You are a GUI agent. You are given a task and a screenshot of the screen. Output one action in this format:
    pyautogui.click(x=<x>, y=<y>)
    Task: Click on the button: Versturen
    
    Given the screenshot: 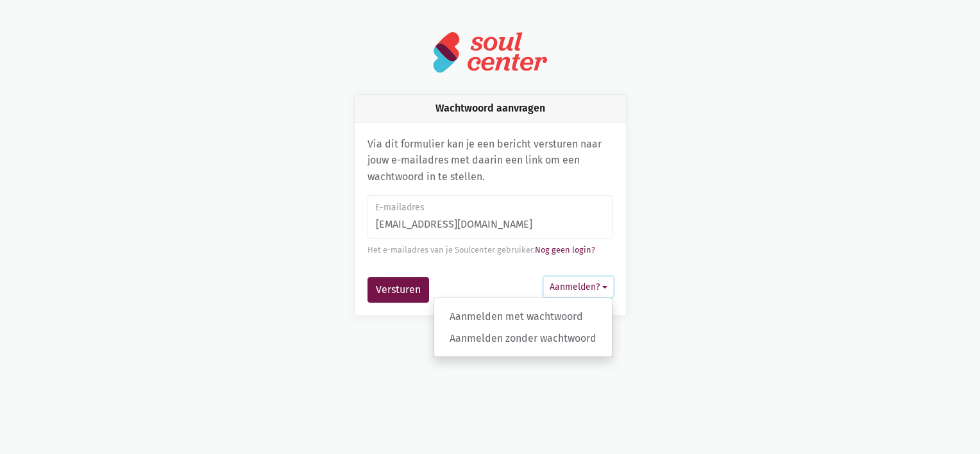 What is the action you would take?
    pyautogui.click(x=398, y=290)
    